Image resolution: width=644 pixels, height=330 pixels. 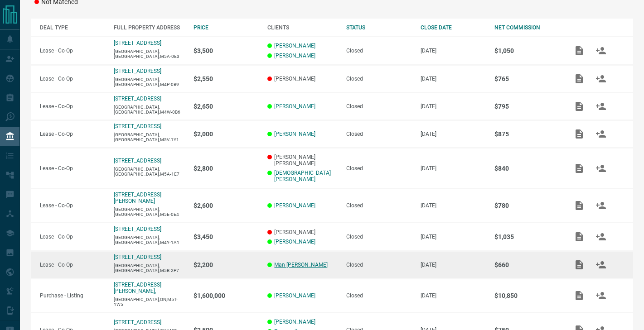 I want to click on p: Purchase - Listing, so click(x=72, y=296).